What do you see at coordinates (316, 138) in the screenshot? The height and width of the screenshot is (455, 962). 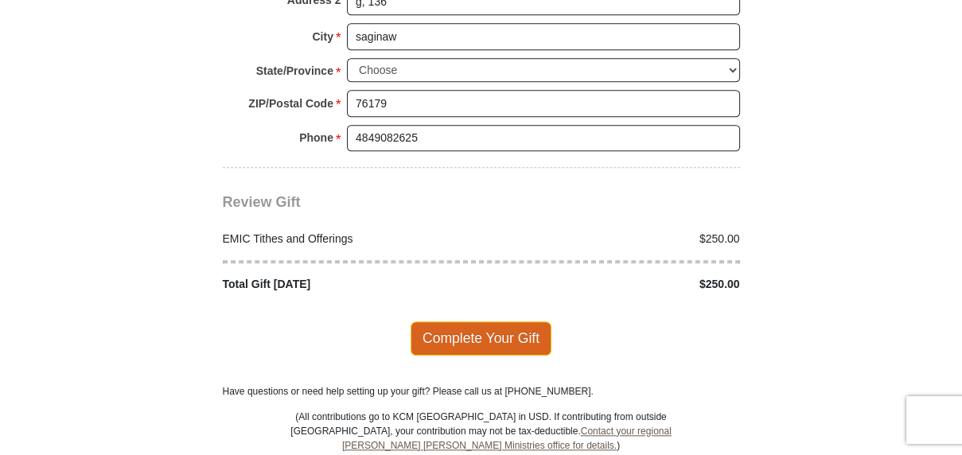 I see `strong: Phone` at bounding box center [316, 138].